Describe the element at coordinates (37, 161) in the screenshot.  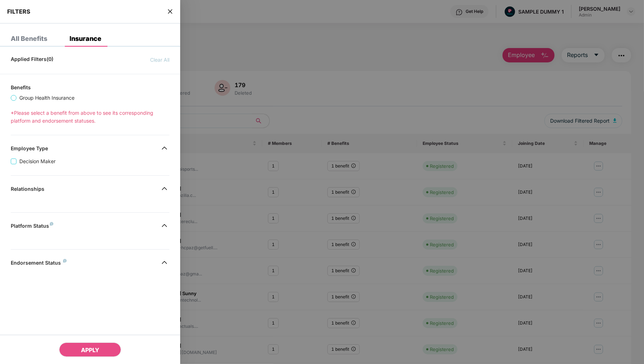
I see `span: Decision Maker` at that location.